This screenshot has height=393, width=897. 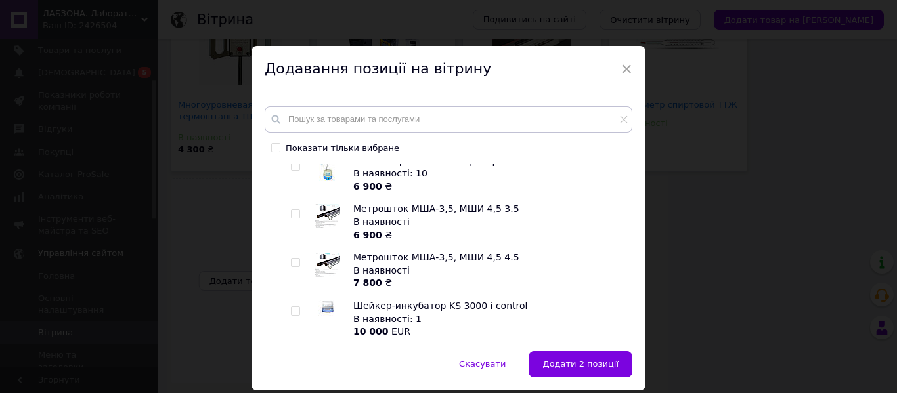 What do you see at coordinates (368, 283) in the screenshot?
I see `b: 7 800` at bounding box center [368, 283].